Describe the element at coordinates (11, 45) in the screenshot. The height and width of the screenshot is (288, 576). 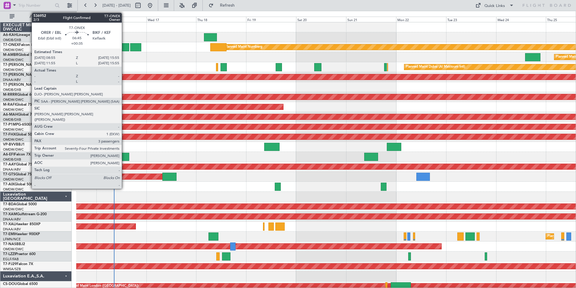
I see `span: T7-ONEX` at that location.